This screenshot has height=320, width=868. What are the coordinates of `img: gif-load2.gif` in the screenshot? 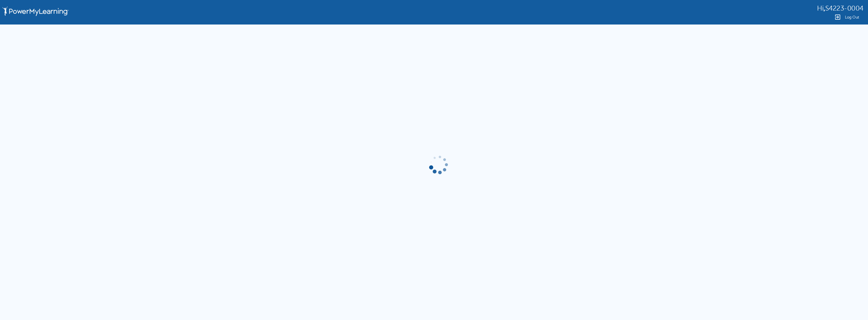 It's located at (439, 164).